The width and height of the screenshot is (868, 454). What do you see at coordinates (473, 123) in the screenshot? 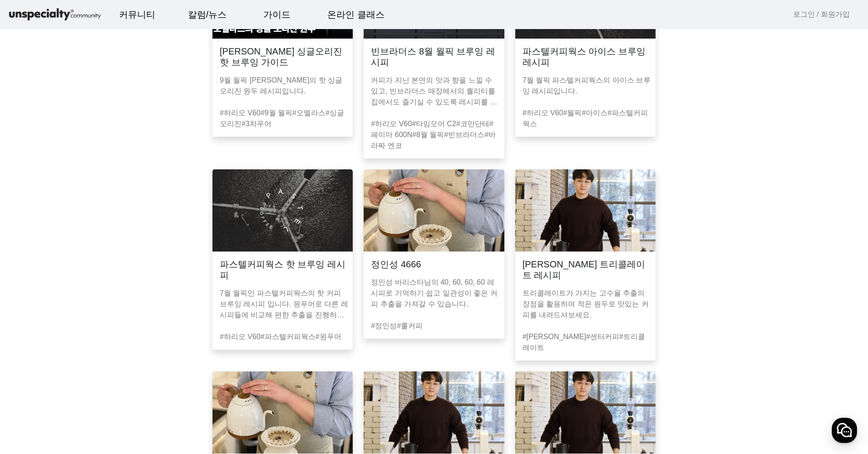
I see `a: #코만단테` at bounding box center [473, 123].